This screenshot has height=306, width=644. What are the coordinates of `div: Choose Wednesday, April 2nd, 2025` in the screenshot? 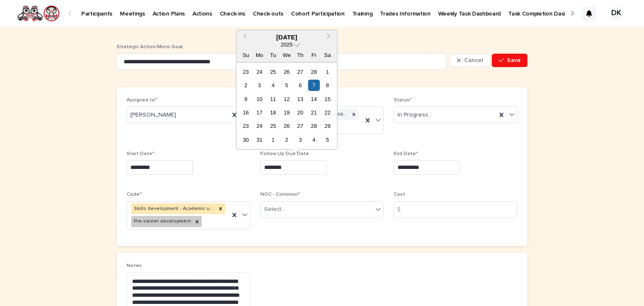 It's located at (286, 140).